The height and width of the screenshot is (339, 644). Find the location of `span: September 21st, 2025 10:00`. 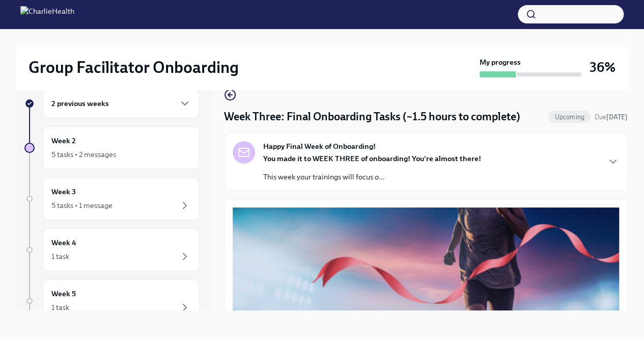

span: September 21st, 2025 10:00 is located at coordinates (611, 117).